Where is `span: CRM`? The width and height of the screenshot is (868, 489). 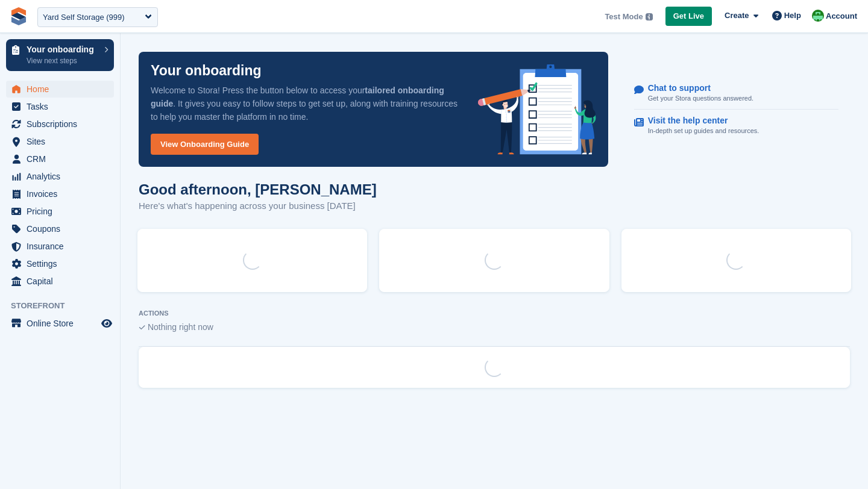
span: CRM is located at coordinates (63, 159).